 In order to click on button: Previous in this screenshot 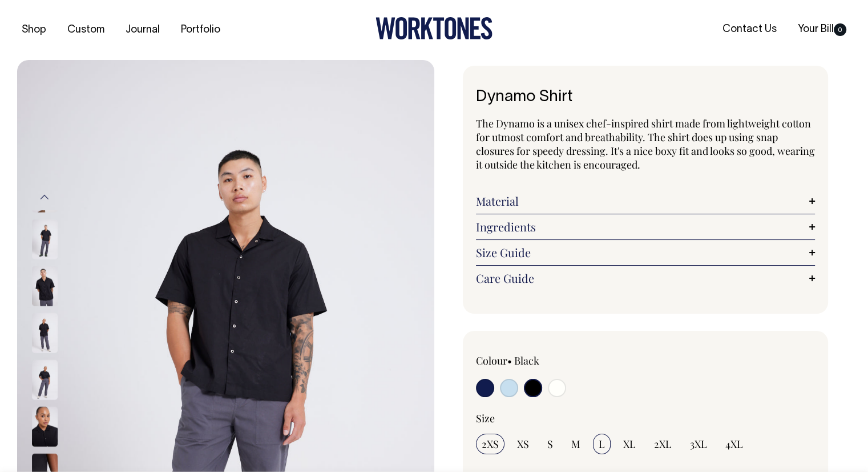, I will do `click(44, 197)`.